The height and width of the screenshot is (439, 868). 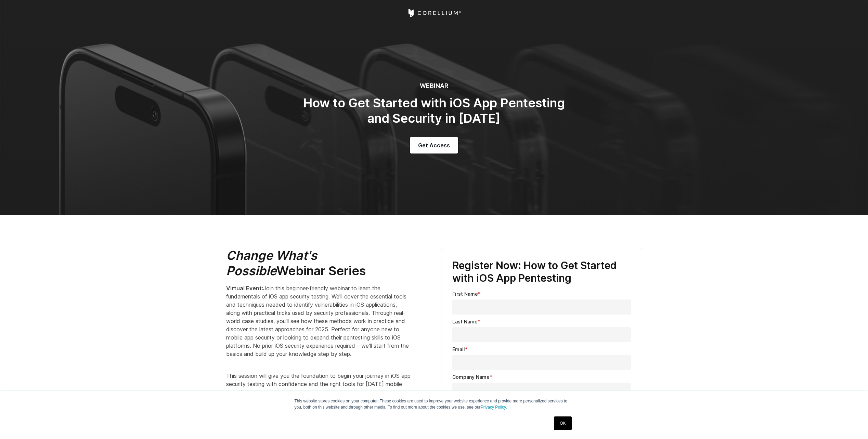 I want to click on span: Join this beginner-friendly webinar to learn the fundamentals of iOS app security testing. We'll ..., so click(x=318, y=321).